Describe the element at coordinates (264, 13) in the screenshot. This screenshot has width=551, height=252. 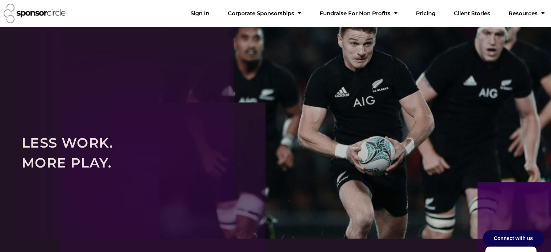
I see `a: Corporate SponsorshipsMenu Toggle` at that location.